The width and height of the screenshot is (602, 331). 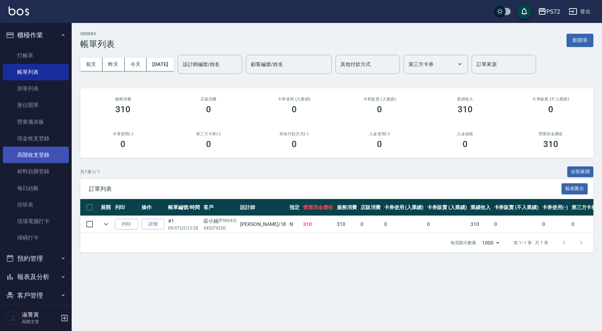 I want to click on div: PS72, so click(x=553, y=11).